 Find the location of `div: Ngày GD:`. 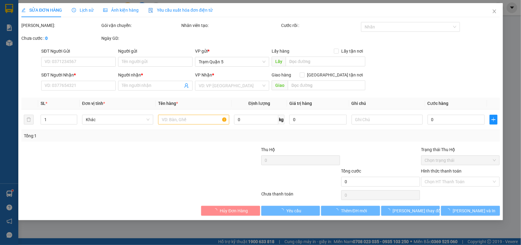

div: Ngày GD: is located at coordinates (141, 38).